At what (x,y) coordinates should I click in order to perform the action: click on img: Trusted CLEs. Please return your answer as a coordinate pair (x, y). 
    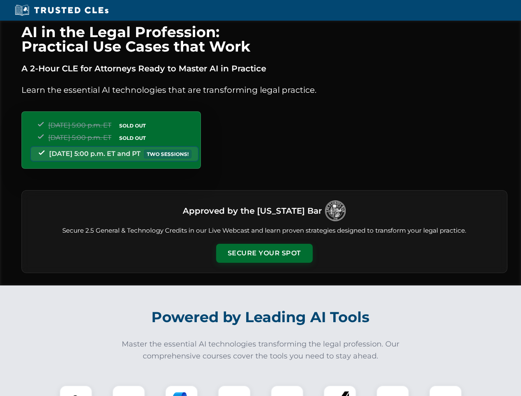
    Looking at the image, I should click on (61, 10).